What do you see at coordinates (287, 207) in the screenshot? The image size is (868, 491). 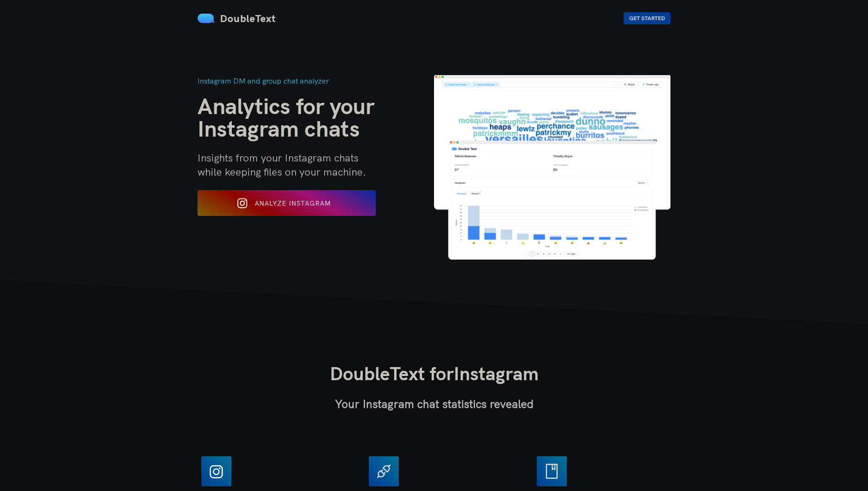 I see `a: Analyze Instagram` at bounding box center [287, 207].